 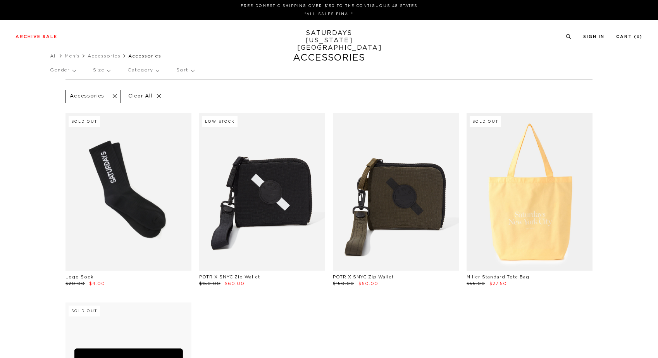 I want to click on p: Accessories, so click(x=87, y=96).